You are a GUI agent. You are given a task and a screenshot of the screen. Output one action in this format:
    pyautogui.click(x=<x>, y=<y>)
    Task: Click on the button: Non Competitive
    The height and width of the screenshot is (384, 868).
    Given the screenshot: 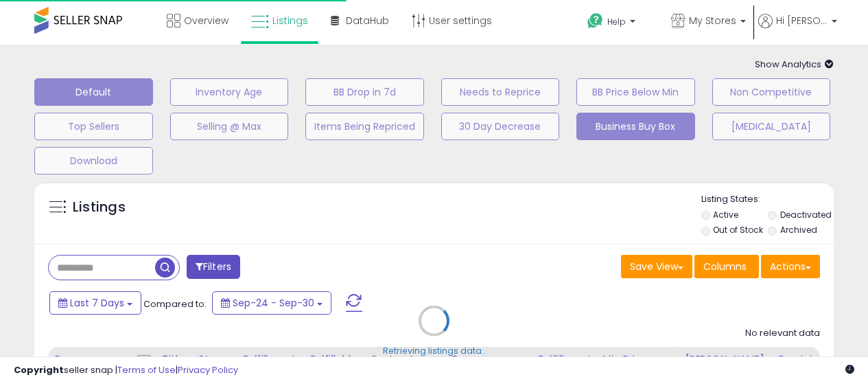 What is the action you would take?
    pyautogui.click(x=771, y=92)
    